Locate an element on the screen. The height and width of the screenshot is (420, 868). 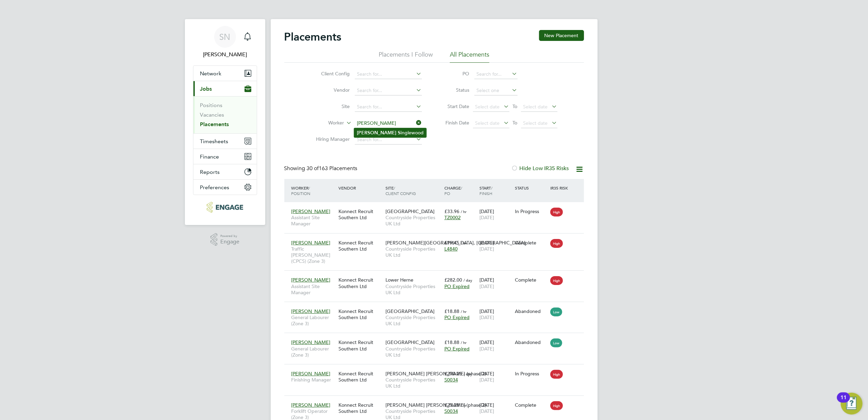
label: Client Config is located at coordinates (331, 74).